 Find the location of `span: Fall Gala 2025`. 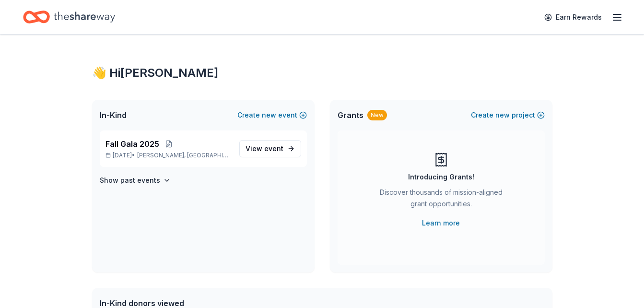

span: Fall Gala 2025 is located at coordinates (132, 144).